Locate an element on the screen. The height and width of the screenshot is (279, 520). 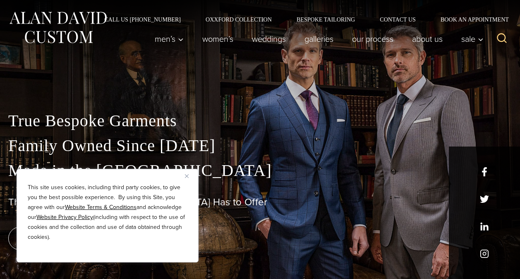
button: View Search Form is located at coordinates (502, 39).